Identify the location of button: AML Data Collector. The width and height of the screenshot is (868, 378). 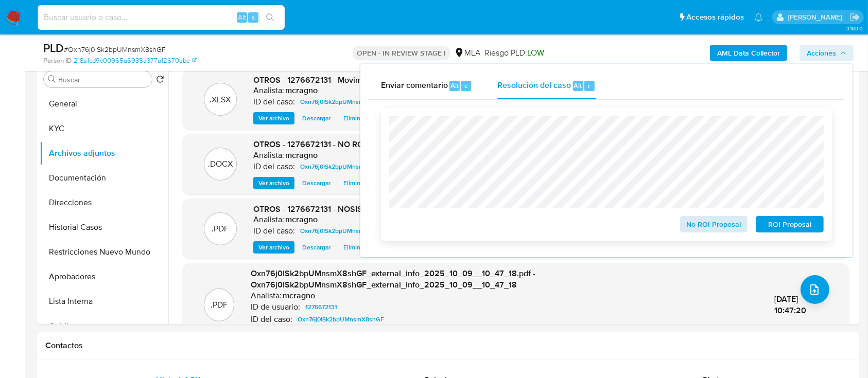
(749, 53).